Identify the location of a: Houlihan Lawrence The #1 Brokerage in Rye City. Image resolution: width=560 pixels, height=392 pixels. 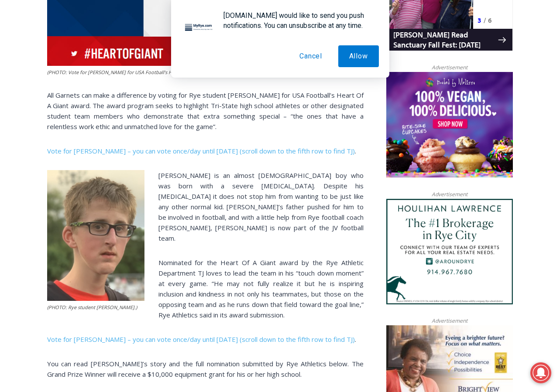
(450, 251).